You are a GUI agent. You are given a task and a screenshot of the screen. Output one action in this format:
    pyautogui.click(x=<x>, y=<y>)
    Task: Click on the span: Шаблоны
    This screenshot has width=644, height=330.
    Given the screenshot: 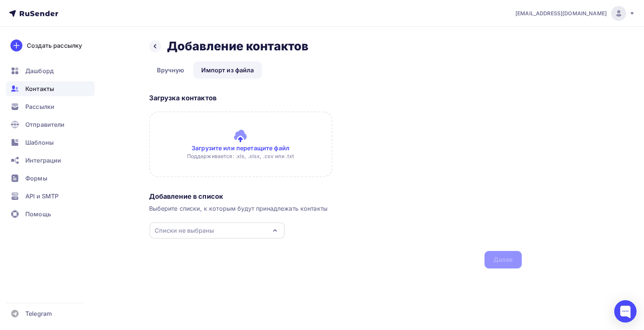 What is the action you would take?
    pyautogui.click(x=39, y=143)
    